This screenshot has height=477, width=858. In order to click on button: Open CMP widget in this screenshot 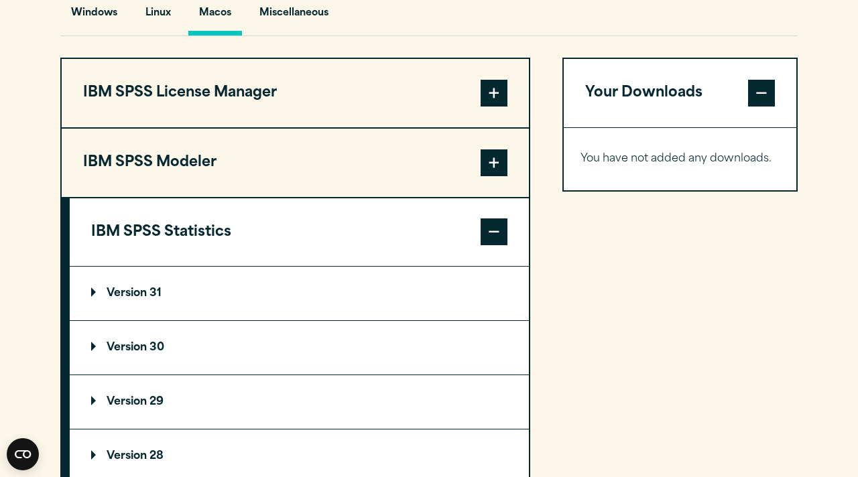, I will do `click(23, 455)`.